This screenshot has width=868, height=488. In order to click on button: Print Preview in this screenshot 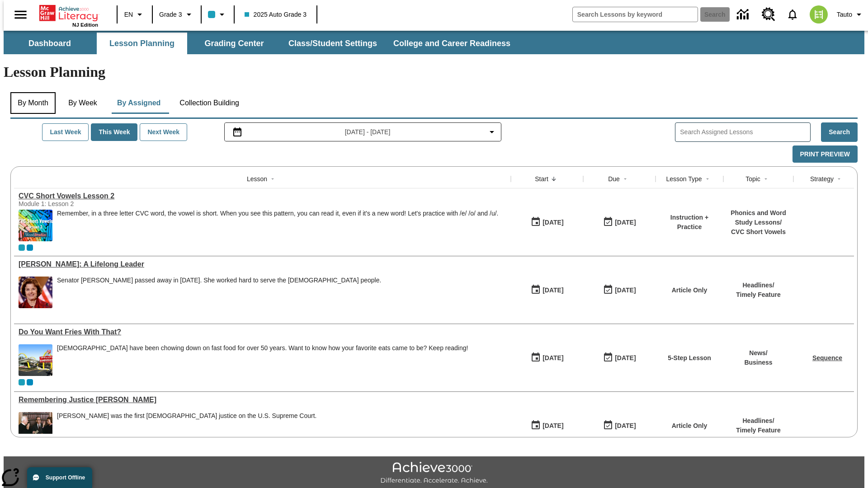, I will do `click(825, 154)`.